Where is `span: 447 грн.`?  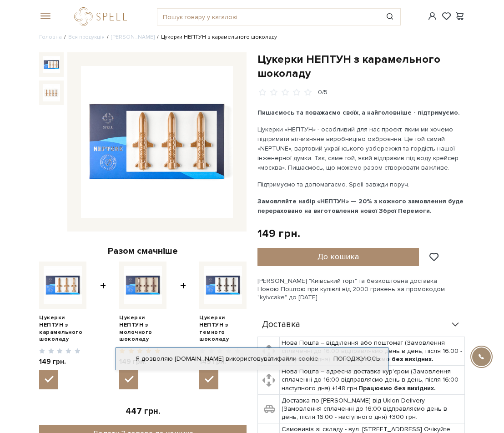 span: 447 грн. is located at coordinates (143, 411).